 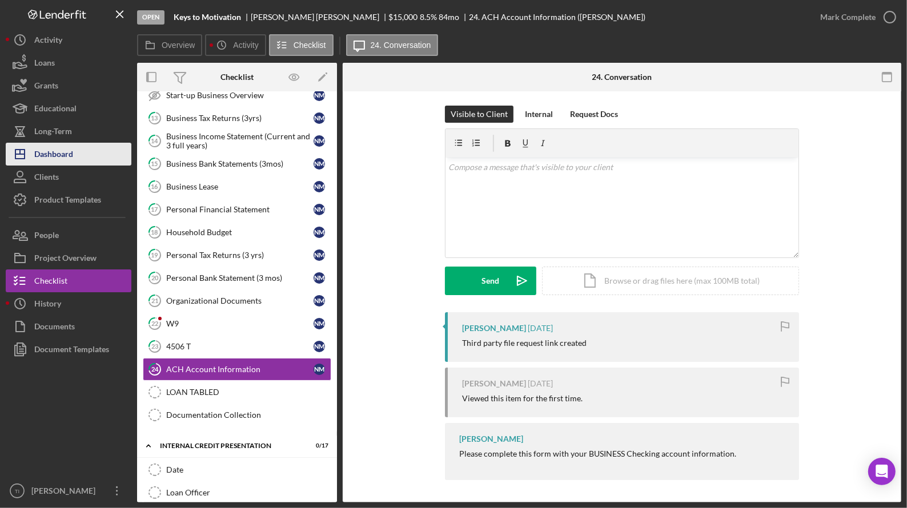 I want to click on div: Loan Officer, so click(x=248, y=493).